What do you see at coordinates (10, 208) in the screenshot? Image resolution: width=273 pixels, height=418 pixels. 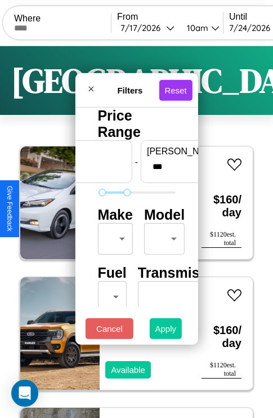 I see `div: Give Feedback` at bounding box center [10, 208].